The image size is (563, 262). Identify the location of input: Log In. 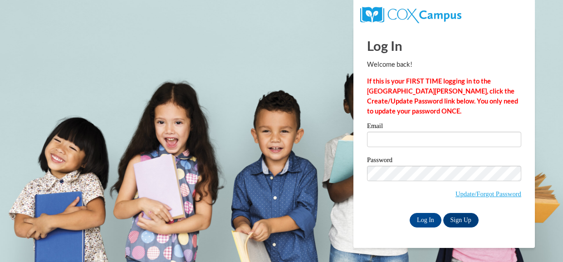
(426, 220).